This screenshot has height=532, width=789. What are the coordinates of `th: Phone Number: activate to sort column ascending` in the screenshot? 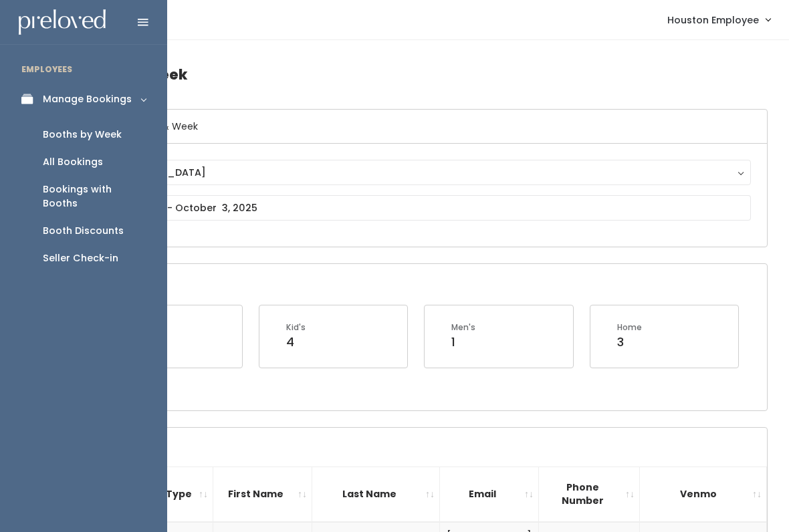 It's located at (589, 494).